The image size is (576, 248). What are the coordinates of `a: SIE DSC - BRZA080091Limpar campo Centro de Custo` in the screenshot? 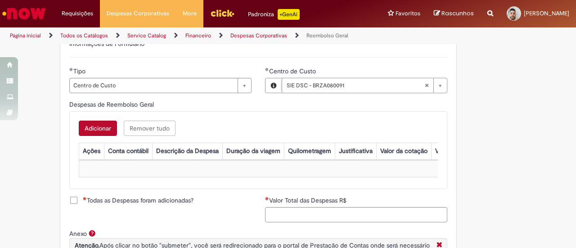 It's located at (364, 85).